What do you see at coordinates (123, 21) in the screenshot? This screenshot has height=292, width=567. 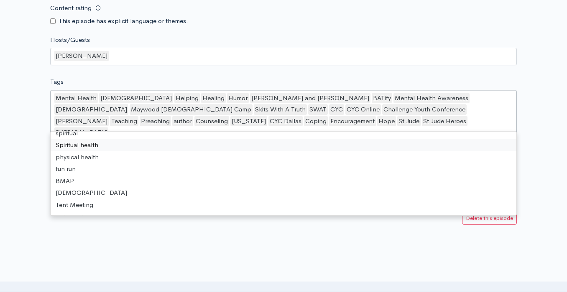 I see `label: This episode has explicit language or themes.` at bounding box center [123, 21].